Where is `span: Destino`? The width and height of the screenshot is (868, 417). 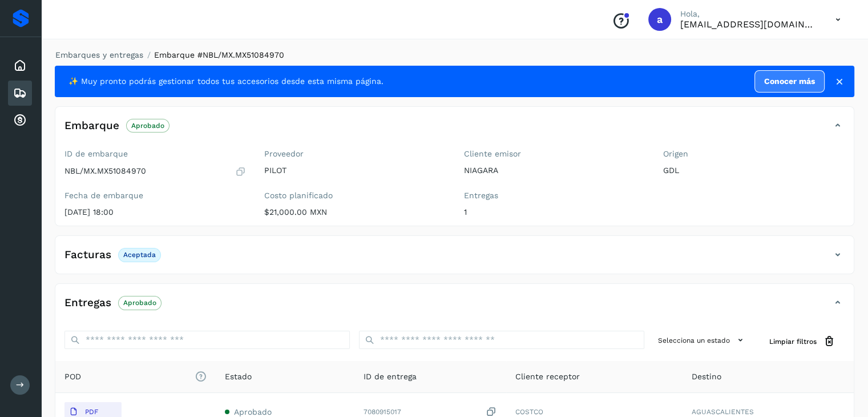 span: Destino is located at coordinates (707, 376).